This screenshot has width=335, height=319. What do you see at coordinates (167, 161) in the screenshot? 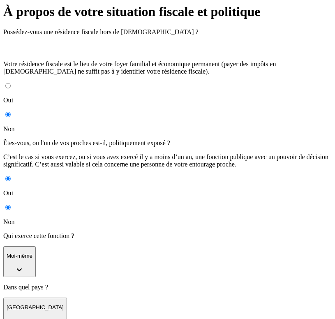
I see `p: C’est le cas si vous exercez, ou si vous avez exercé il y a moins d’un an, une fonction publique ...` at bounding box center [167, 161].